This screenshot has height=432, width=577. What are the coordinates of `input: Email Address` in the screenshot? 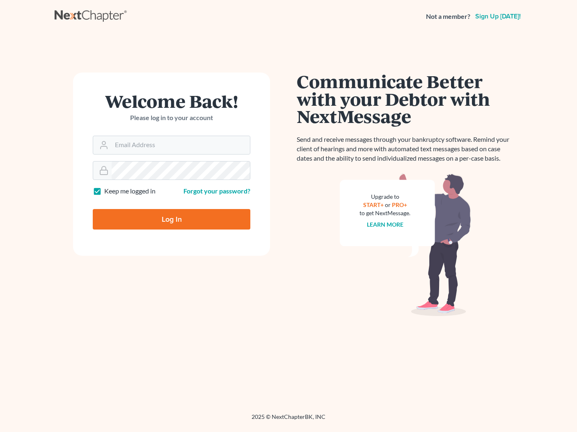 It's located at (181, 145).